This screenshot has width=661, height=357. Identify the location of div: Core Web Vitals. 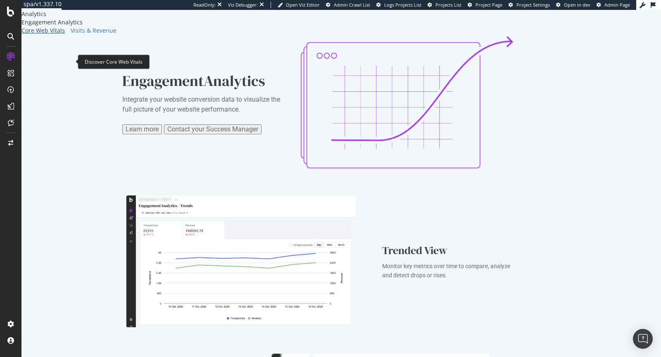
(43, 31).